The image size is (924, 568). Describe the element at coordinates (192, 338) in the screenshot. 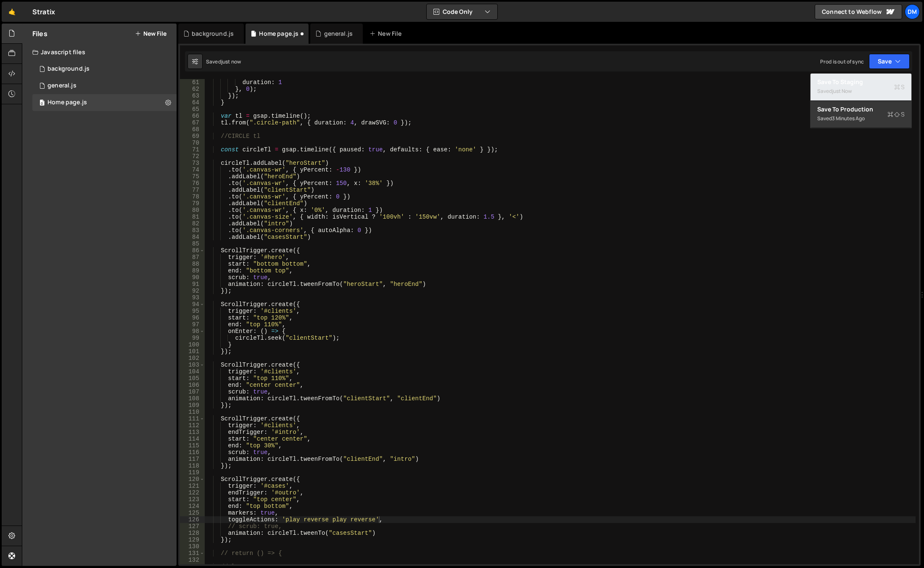

I see `div: 99` at that location.